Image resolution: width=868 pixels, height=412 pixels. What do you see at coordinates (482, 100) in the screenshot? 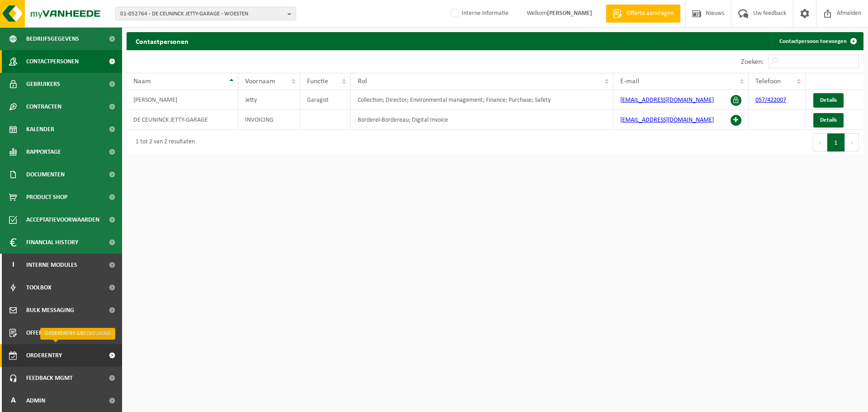
I see `td: Collection; Director; Environmental management; Finance; Purchase; Safety` at bounding box center [482, 100].